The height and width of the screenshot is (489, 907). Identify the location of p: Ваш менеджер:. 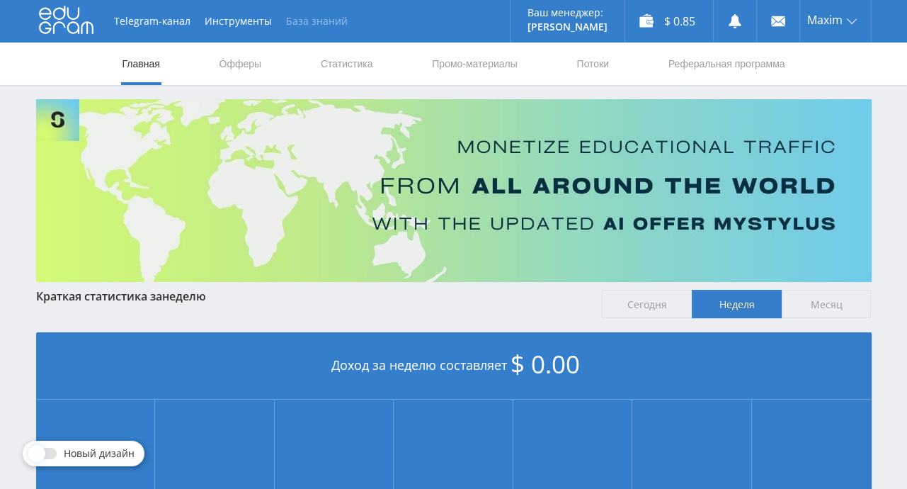
(567, 13).